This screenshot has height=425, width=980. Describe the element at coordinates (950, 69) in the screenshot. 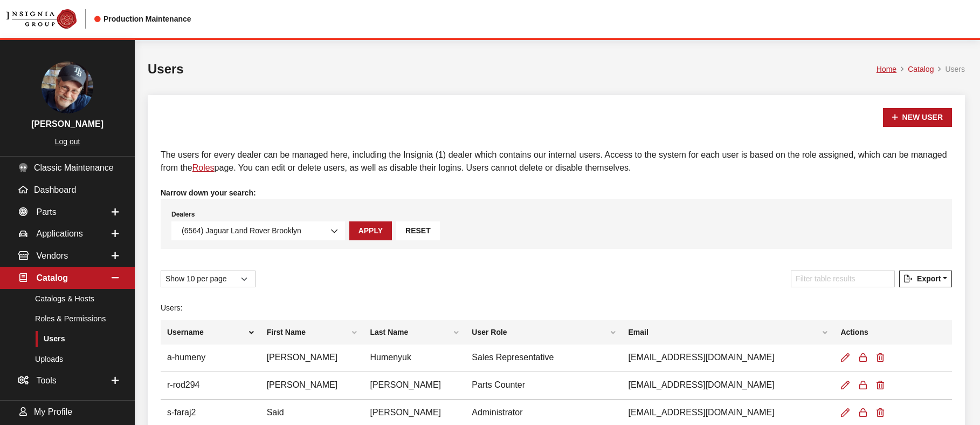

I see `li: Users` at that location.